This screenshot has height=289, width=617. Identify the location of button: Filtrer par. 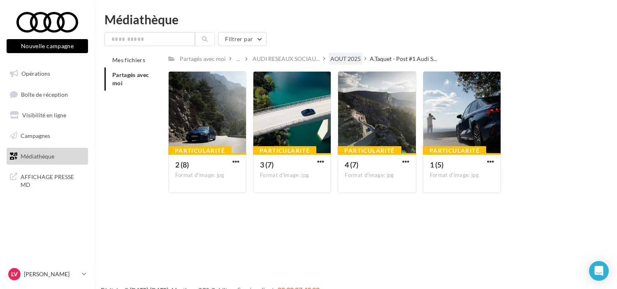
(242, 39).